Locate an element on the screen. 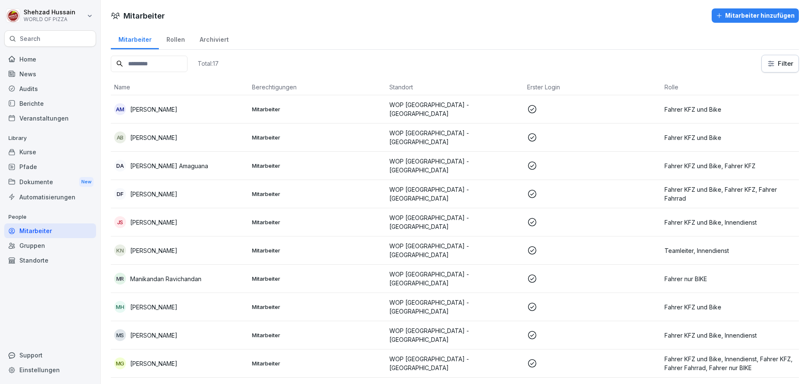  th: Name is located at coordinates (180, 87).